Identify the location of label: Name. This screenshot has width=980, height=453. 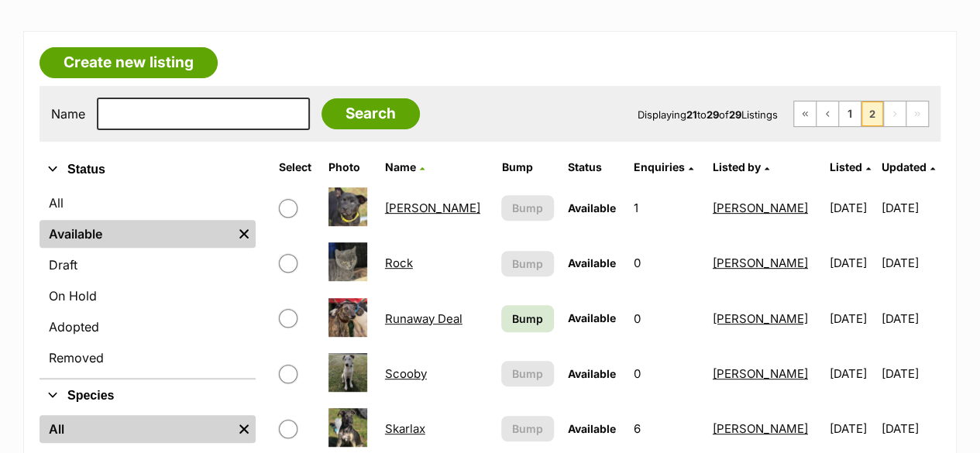
(68, 114).